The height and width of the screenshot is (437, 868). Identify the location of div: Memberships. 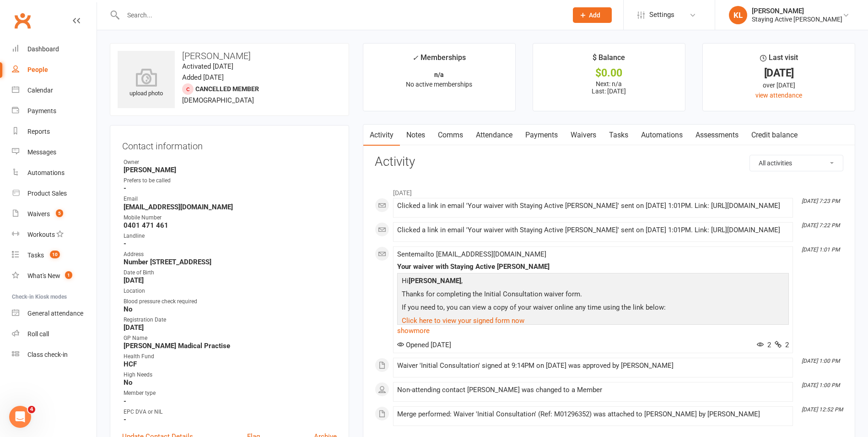
(439, 60).